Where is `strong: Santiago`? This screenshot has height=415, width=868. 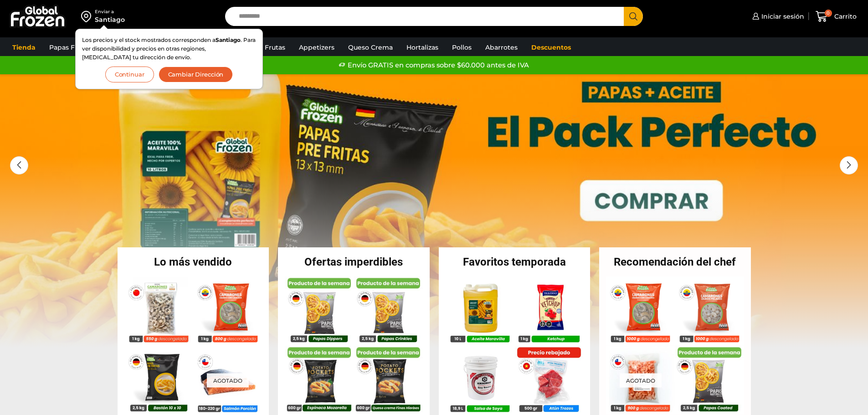 strong: Santiago is located at coordinates (228, 40).